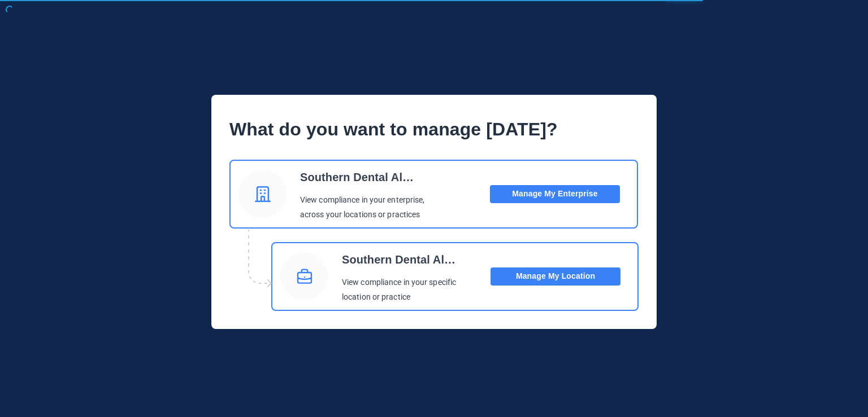  What do you see at coordinates (400, 283) in the screenshot?
I see `p: View compliance in your specific` at bounding box center [400, 283].